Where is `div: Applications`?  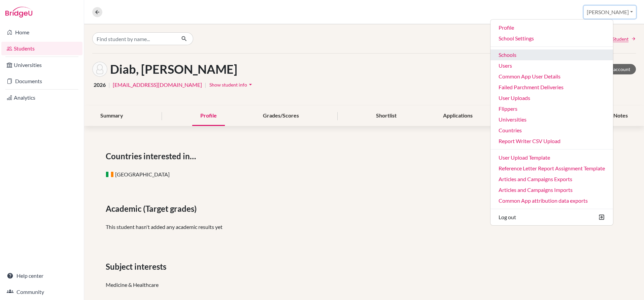 div: Applications is located at coordinates (458, 116).